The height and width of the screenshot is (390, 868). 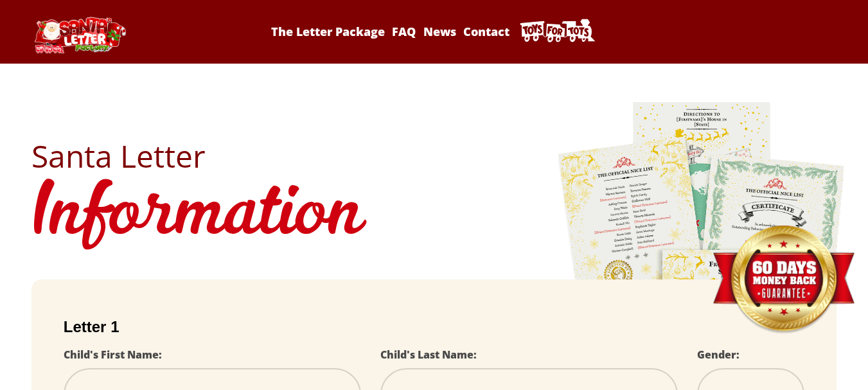 I want to click on a: FAQ, so click(x=404, y=31).